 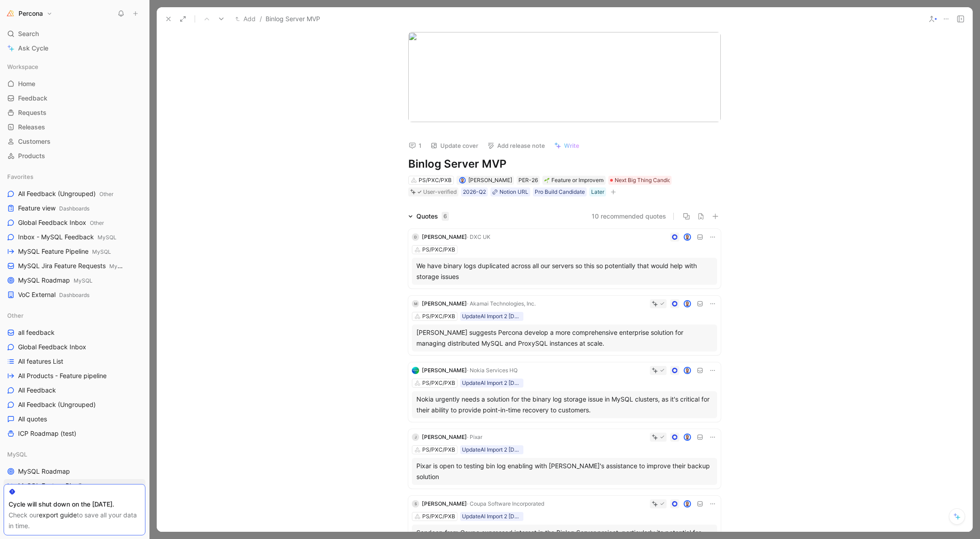 What do you see at coordinates (32, 156) in the screenshot?
I see `span: Products` at bounding box center [32, 156].